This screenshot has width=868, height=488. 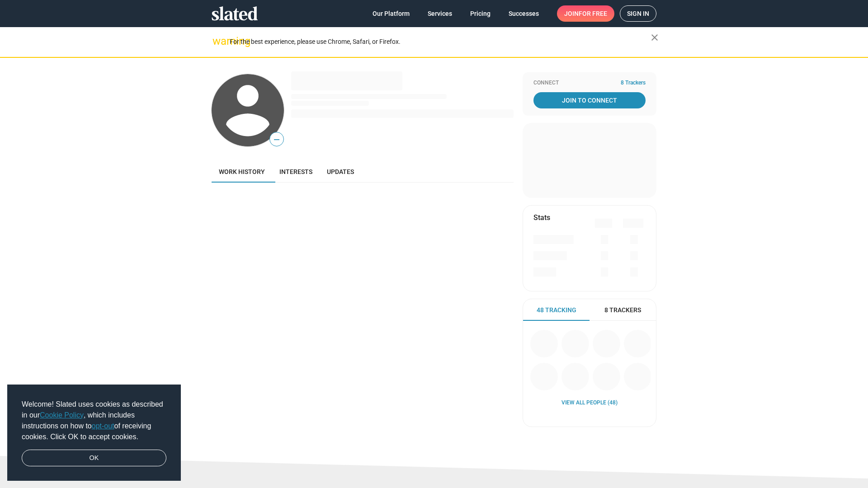 What do you see at coordinates (241, 172) in the screenshot?
I see `a: Work history` at bounding box center [241, 172].